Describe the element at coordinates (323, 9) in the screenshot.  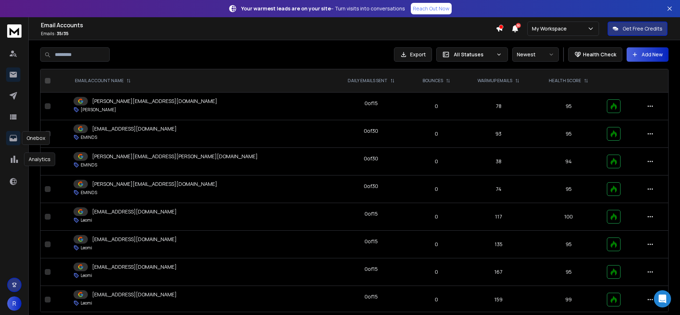
I see `p: – Turn visits into conversations` at that location.